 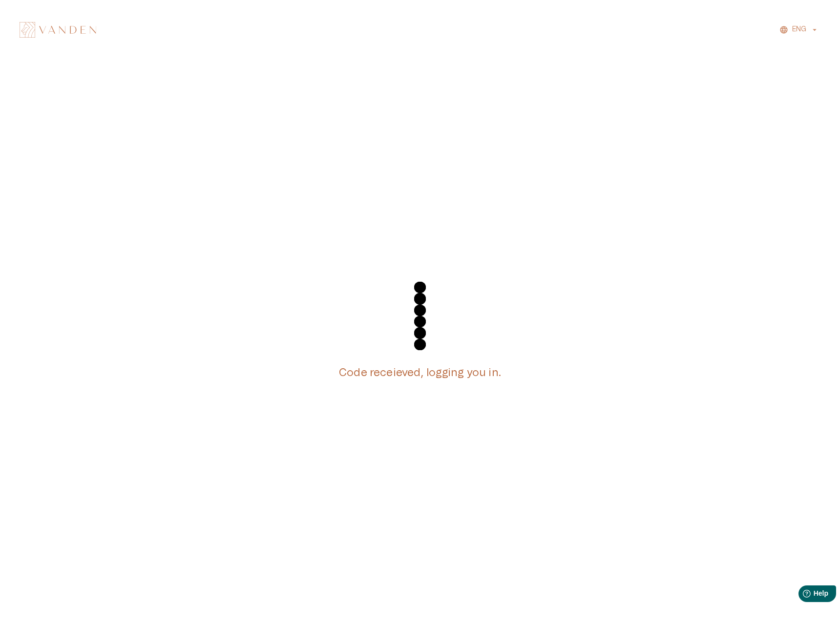 I want to click on p: ENG, so click(x=800, y=29).